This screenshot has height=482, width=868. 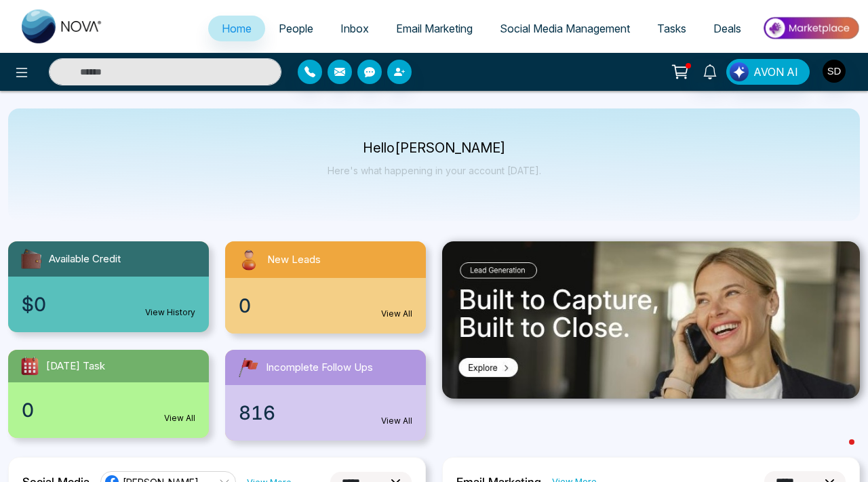 What do you see at coordinates (62, 27) in the screenshot?
I see `img: Nova CRM Logo` at bounding box center [62, 27].